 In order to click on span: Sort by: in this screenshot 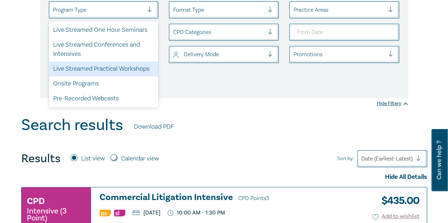, I will do `click(345, 159)`.